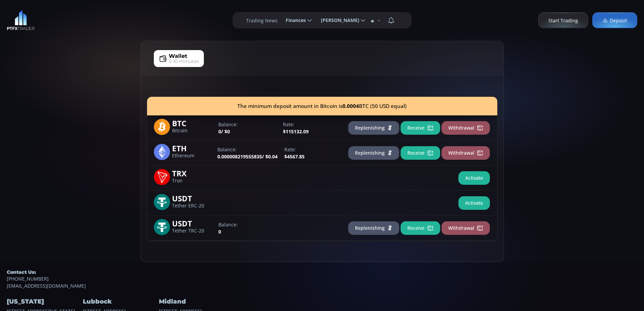 The width and height of the screenshot is (644, 311). What do you see at coordinates (350, 106) in the screenshot?
I see `b: 0.0004` at bounding box center [350, 106].